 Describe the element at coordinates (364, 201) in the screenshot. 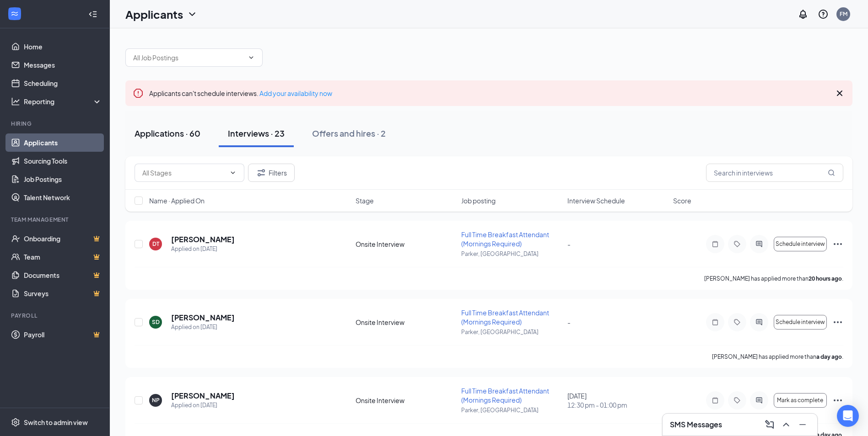

I see `span: Stage` at that location.